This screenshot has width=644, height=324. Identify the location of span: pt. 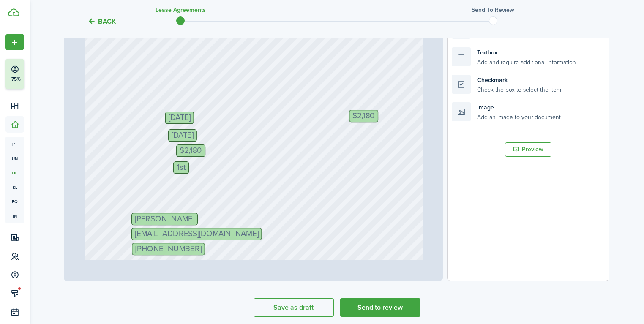
(15, 144).